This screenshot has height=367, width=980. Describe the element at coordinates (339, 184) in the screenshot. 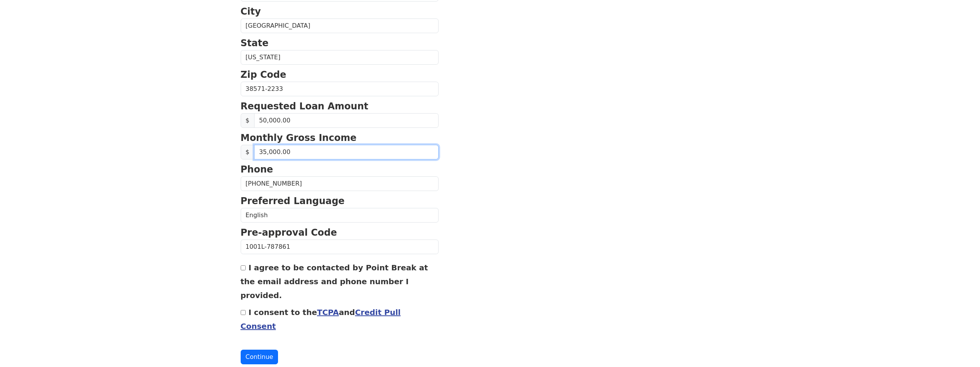

I see `input: Phone` at that location.